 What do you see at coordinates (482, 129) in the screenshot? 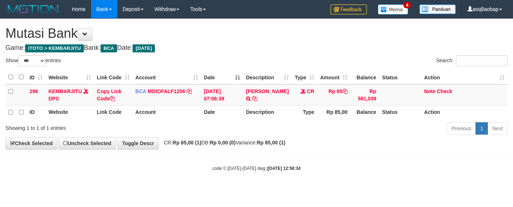
I see `a: 1` at bounding box center [482, 129].